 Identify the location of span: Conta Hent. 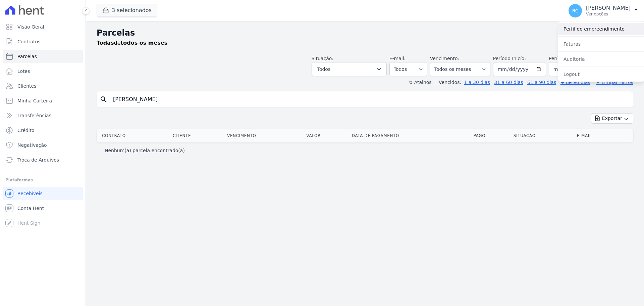
(31, 208).